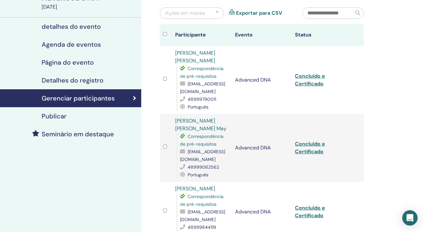 This screenshot has height=232, width=424. Describe the element at coordinates (202, 35) in the screenshot. I see `th: Participante` at that location.